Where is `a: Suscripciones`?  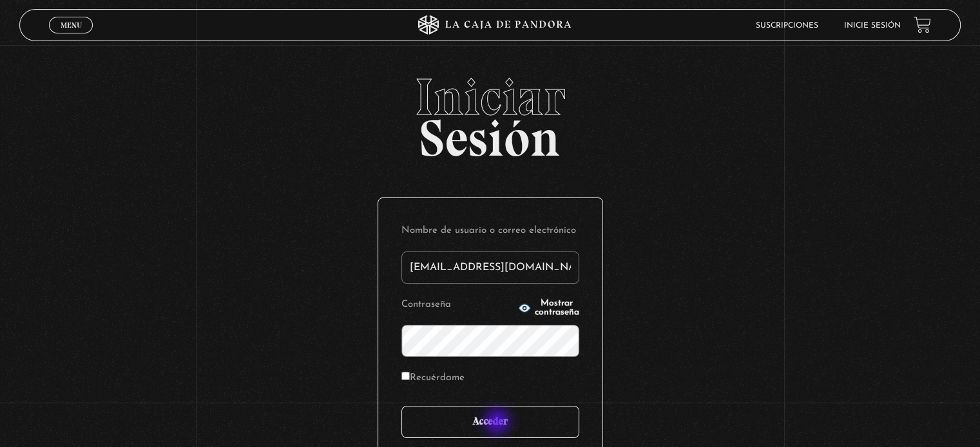
a: Suscripciones is located at coordinates (786, 25).